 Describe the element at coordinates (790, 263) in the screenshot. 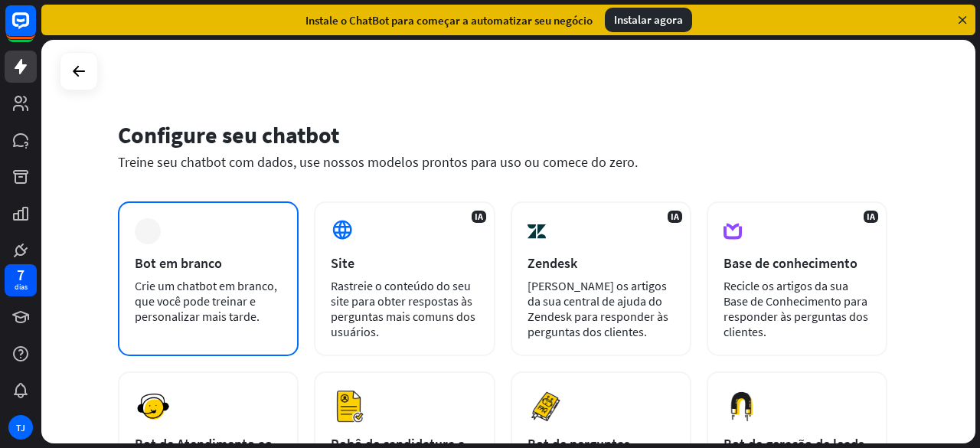

I see `font: Base de conhecimento` at that location.